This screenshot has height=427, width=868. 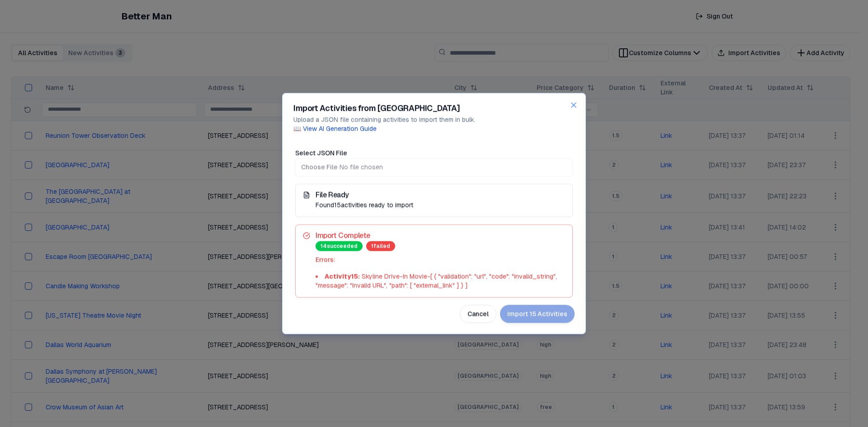 What do you see at coordinates (342, 276) in the screenshot?
I see `strong: Activity 15 :` at bounding box center [342, 276].